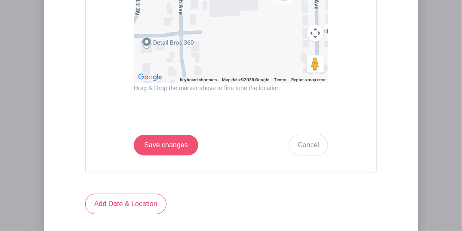 The width and height of the screenshot is (462, 231). What do you see at coordinates (308, 80) in the screenshot?
I see `a: Report a map error` at bounding box center [308, 80].